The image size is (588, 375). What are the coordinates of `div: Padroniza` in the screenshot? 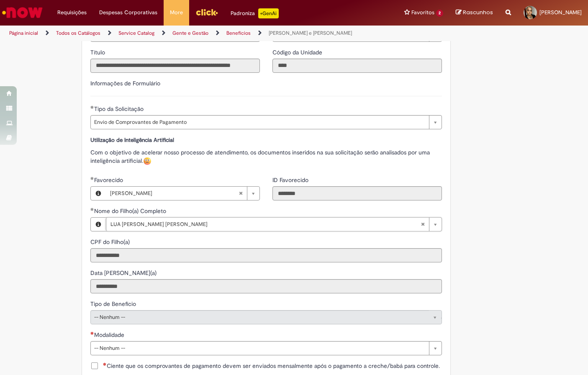 It's located at (254, 13).